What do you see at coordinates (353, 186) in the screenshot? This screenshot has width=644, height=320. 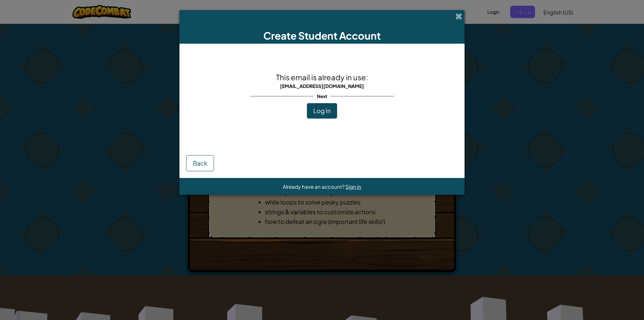 I see `a: Sign in` at bounding box center [353, 186].